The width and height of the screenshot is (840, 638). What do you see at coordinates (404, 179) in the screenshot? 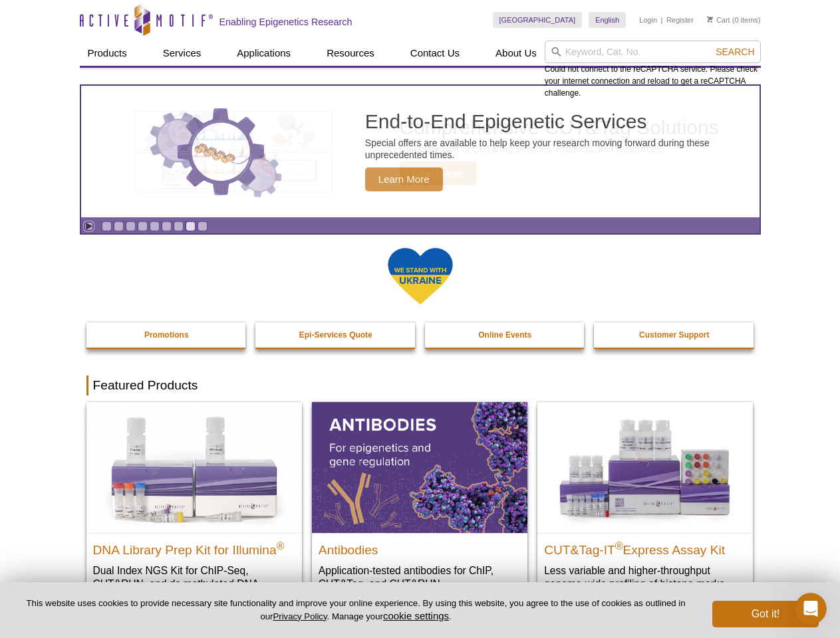
I see `span: Learn More` at bounding box center [404, 179].